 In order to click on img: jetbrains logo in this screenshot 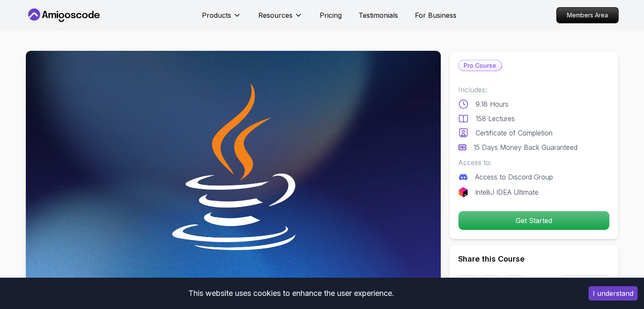, I will do `click(463, 192)`.